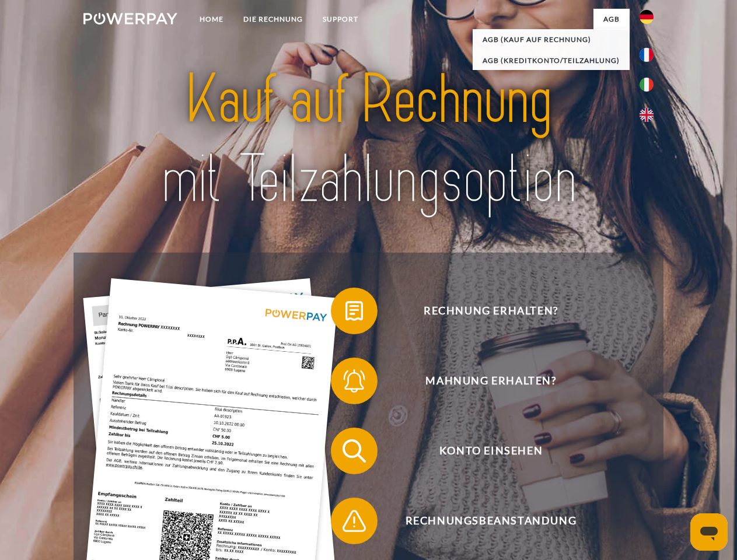 This screenshot has height=560, width=737. I want to click on img: qb_warning.svg, so click(355, 521).